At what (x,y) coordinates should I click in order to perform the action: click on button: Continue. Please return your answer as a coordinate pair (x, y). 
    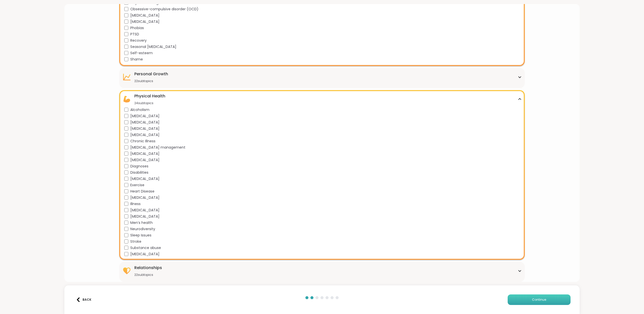
    Looking at the image, I should click on (539, 300).